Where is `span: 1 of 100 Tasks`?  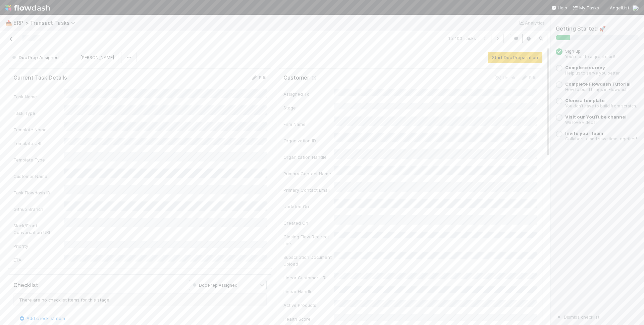 span: 1 of 100 Tasks is located at coordinates (462, 38).